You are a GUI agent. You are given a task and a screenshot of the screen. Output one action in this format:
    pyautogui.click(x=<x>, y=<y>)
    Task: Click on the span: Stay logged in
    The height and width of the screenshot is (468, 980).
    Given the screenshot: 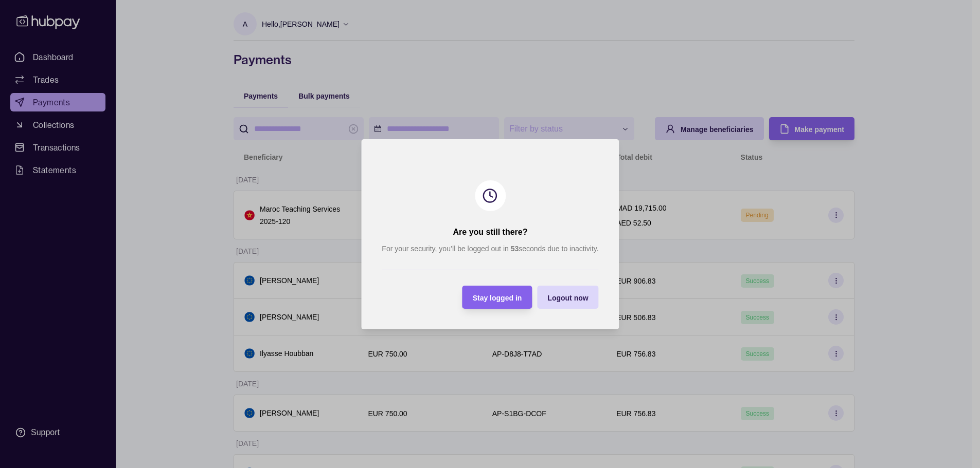 What is the action you would take?
    pyautogui.click(x=497, y=297)
    